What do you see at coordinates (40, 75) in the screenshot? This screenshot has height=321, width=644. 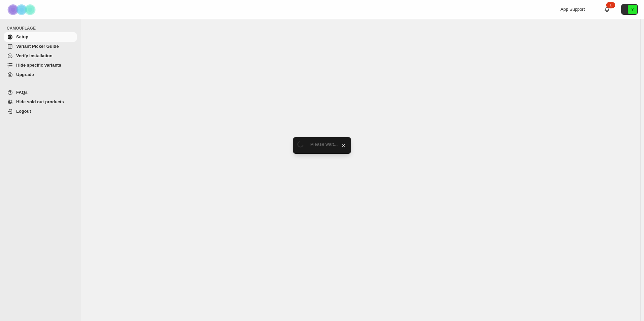 I see `a: Upgrade` at bounding box center [40, 75].